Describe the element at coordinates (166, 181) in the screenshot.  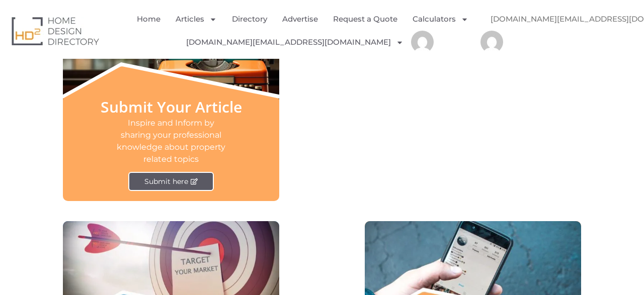
I see `span: Submit here` at that location.